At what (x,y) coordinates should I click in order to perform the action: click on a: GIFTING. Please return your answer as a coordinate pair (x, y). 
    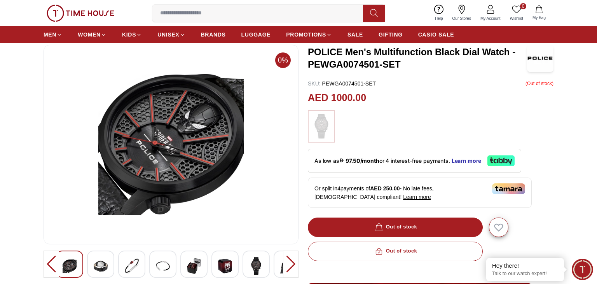
    Looking at the image, I should click on (391, 35).